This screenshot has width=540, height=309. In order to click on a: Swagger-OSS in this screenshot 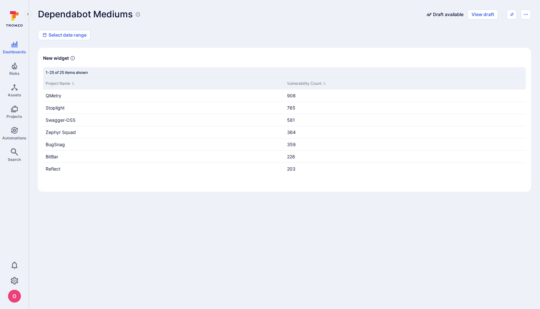, I will do `click(60, 120)`.